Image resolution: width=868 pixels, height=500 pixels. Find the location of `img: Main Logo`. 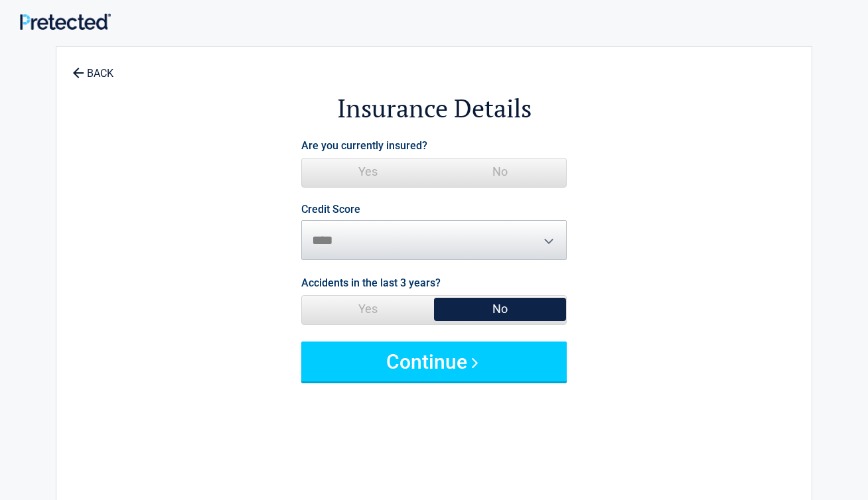

img: Main Logo is located at coordinates (65, 21).